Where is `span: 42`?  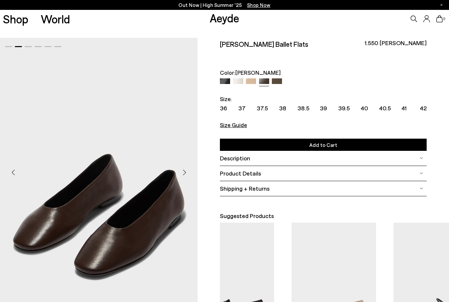 span: 42 is located at coordinates (423, 108).